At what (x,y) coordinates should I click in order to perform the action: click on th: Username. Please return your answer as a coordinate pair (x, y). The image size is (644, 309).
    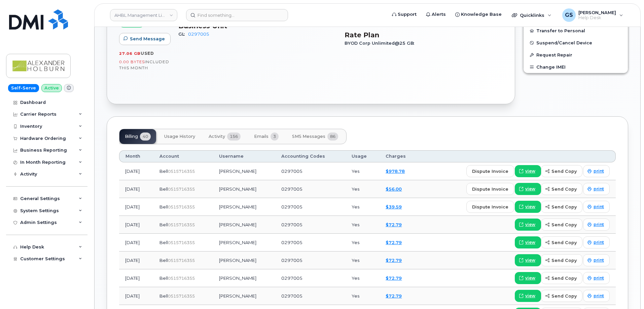
    Looking at the image, I should click on (244, 156).